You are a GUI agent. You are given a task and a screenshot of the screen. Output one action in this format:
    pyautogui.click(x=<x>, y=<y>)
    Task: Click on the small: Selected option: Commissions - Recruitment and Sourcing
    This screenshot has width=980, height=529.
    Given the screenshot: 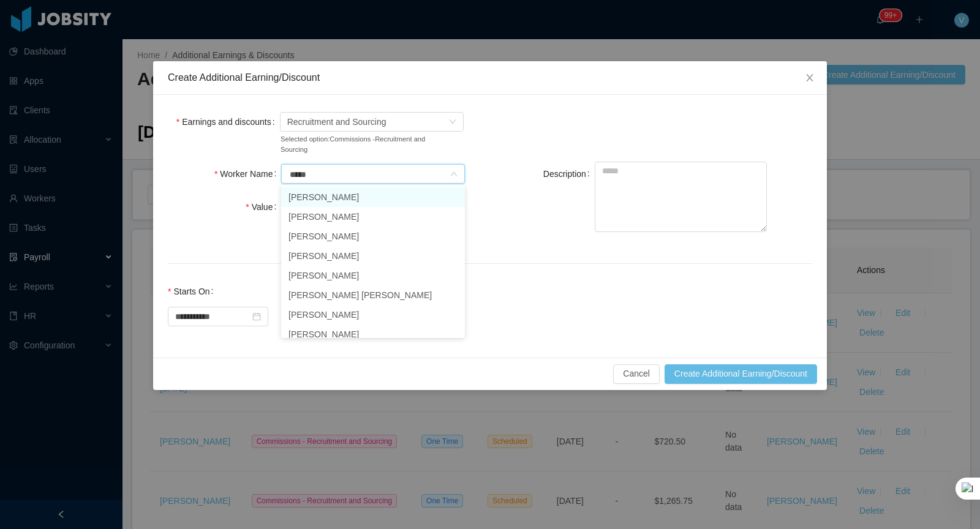 What is the action you would take?
    pyautogui.click(x=358, y=145)
    